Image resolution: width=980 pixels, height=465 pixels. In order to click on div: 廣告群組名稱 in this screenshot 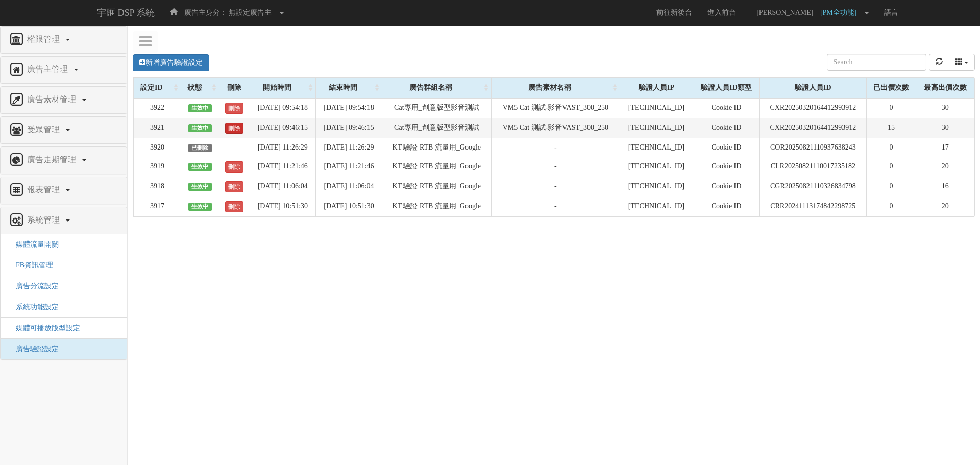, I will do `click(437, 88)`.